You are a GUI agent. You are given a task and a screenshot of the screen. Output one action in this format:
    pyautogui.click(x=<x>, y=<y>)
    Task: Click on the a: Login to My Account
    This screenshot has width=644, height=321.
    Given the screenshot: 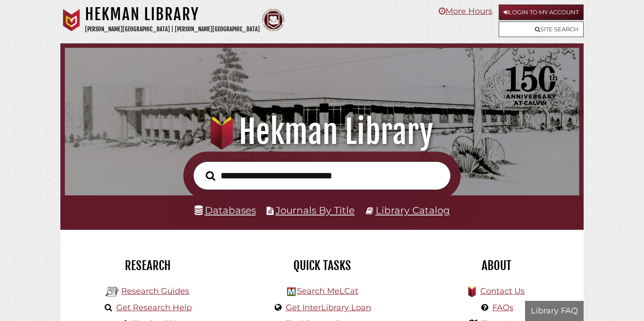 What is the action you would take?
    pyautogui.click(x=542, y=12)
    